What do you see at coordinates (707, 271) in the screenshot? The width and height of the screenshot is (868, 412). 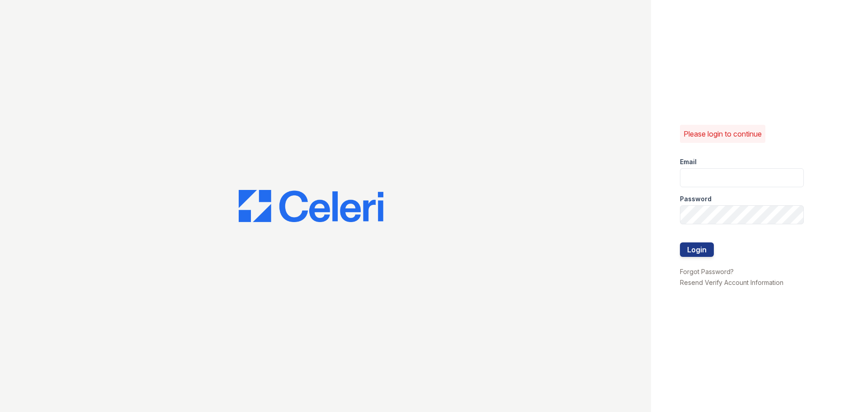 I see `a: Forgot Password?` at bounding box center [707, 271].